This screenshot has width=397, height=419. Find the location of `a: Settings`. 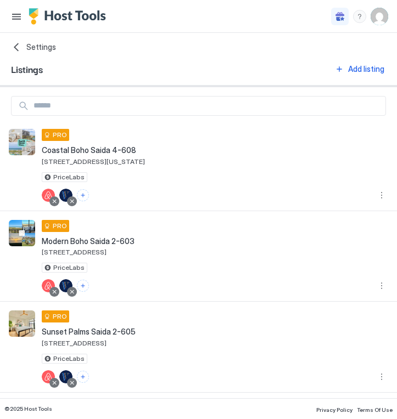

a: Settings is located at coordinates (198, 47).